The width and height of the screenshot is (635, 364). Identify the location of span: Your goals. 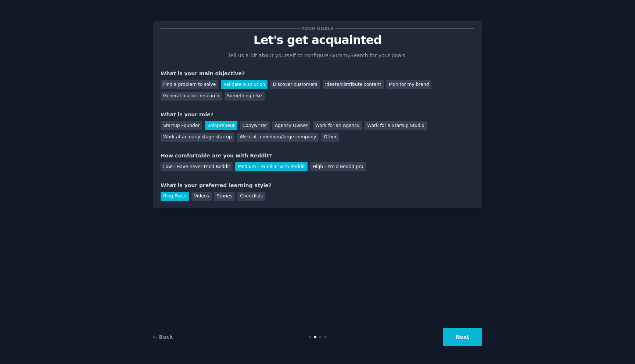
(318, 28).